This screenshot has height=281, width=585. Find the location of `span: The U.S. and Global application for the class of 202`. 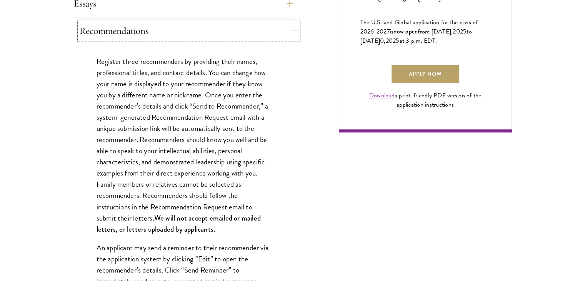

span: The U.S. and Global application for the class of 202 is located at coordinates (420, 27).